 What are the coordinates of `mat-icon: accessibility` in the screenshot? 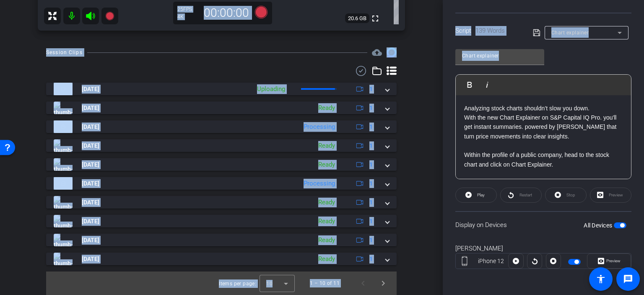 It's located at (601, 279).